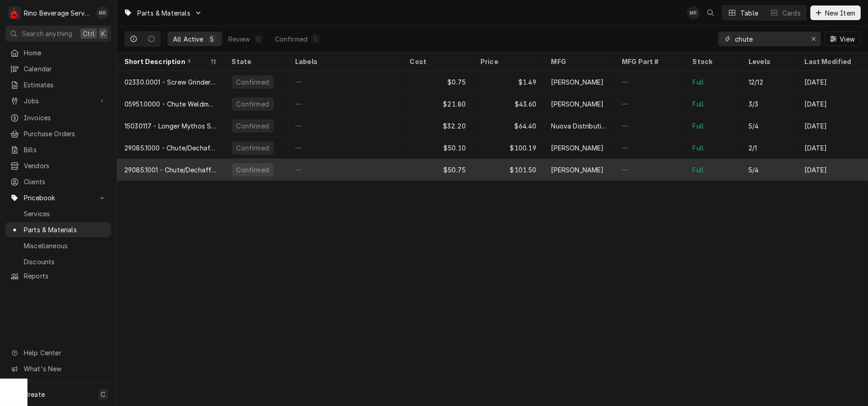 The height and width of the screenshot is (406, 868). I want to click on a: Services, so click(58, 213).